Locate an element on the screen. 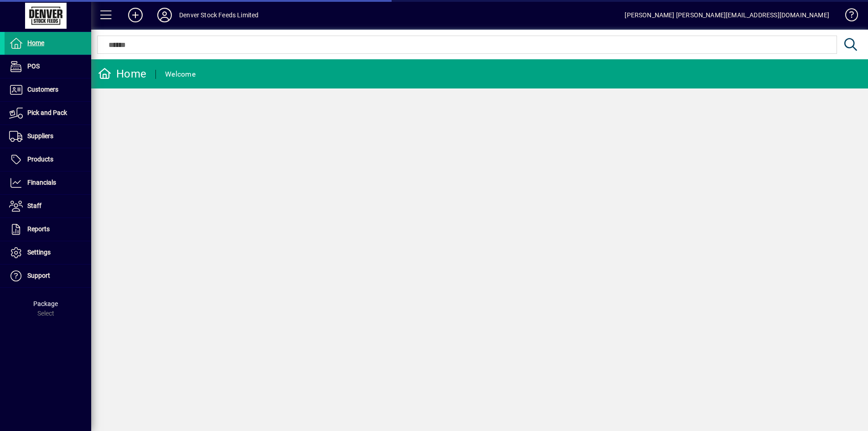  span: Support is located at coordinates (38, 275).